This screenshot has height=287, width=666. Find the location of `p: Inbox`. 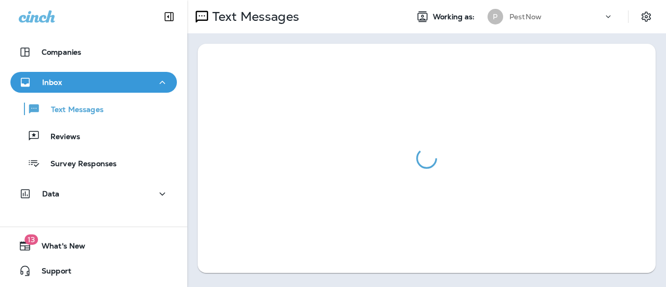

p: Inbox is located at coordinates (52, 82).